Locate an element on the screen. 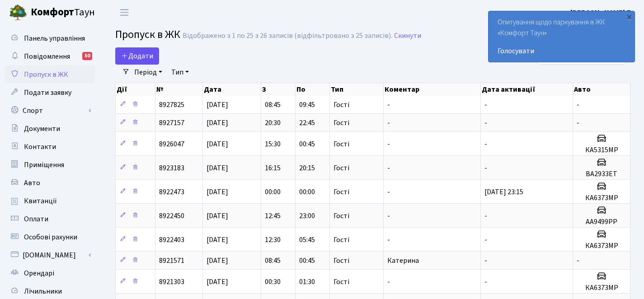 The height and width of the screenshot is (299, 644). span: Оплати is located at coordinates (36, 219).